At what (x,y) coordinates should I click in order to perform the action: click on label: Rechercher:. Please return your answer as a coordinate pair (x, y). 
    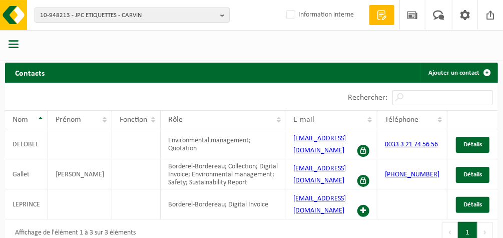
    Looking at the image, I should click on (368, 98).